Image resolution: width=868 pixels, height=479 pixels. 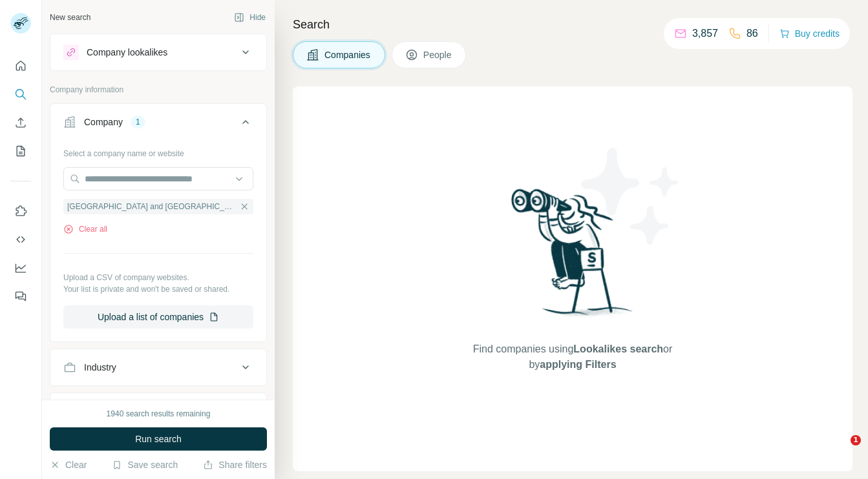 I want to click on button: Quick start, so click(x=21, y=66).